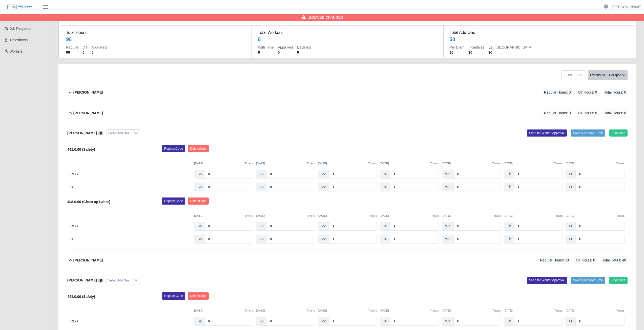  What do you see at coordinates (568, 75) in the screenshot?
I see `span: Filter` at bounding box center [568, 75].